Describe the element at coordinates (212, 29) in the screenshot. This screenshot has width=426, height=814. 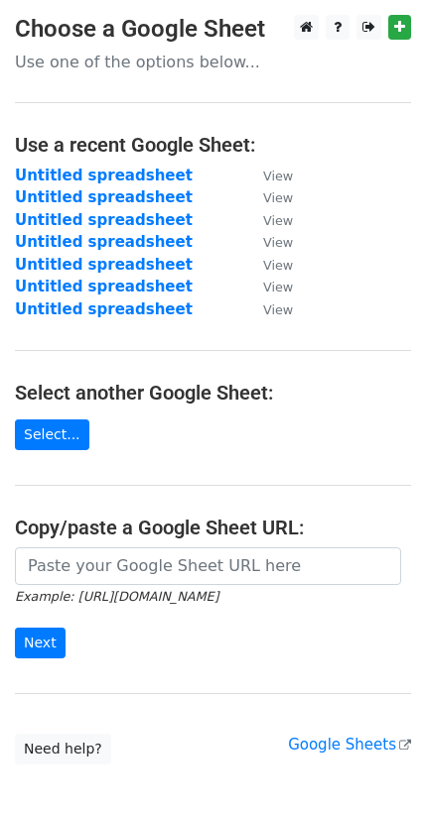
I see `h3: Choose a Google Sheet` at that location.